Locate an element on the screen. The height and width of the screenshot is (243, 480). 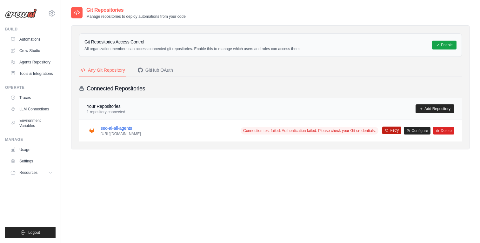
div: Manage is located at coordinates (30, 140).